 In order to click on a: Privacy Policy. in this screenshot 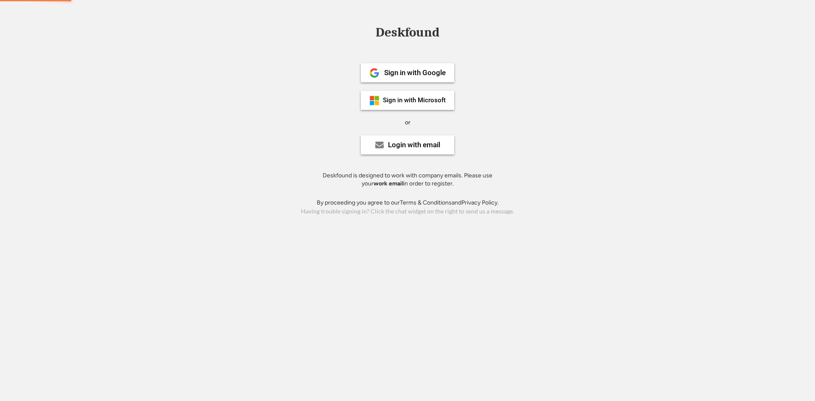, I will do `click(480, 202)`.